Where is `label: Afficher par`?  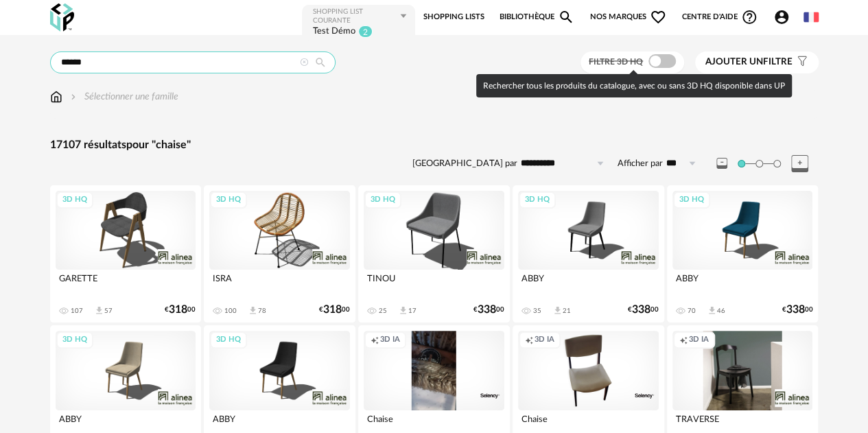
label: Afficher par is located at coordinates (640, 163).